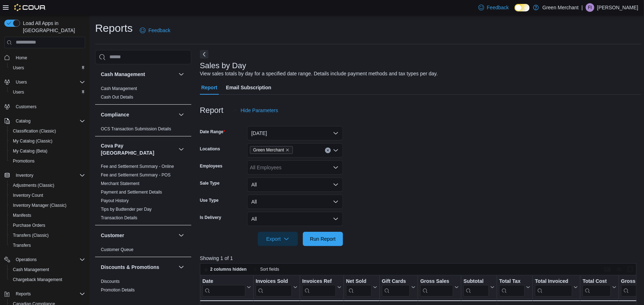 The height and width of the screenshot is (305, 644). What do you see at coordinates (47, 92) in the screenshot?
I see `button: Users` at bounding box center [47, 92].